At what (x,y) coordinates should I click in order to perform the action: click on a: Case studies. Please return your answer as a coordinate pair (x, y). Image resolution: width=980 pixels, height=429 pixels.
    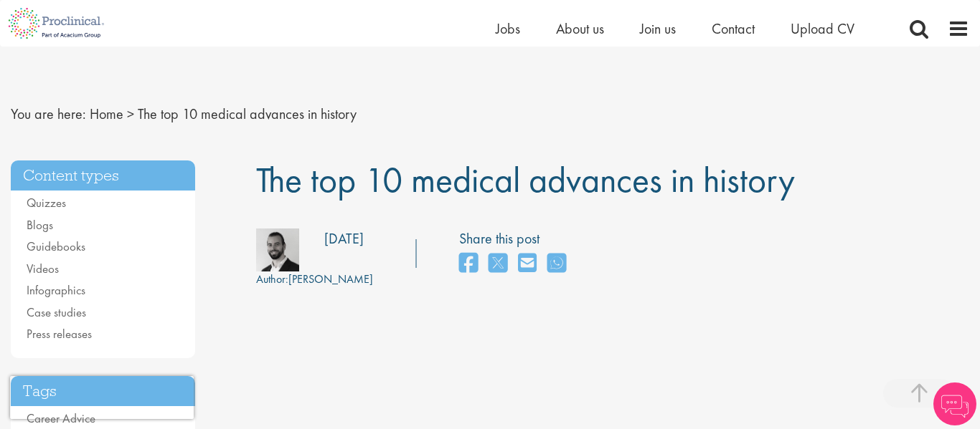
    Looking at the image, I should click on (56, 312).